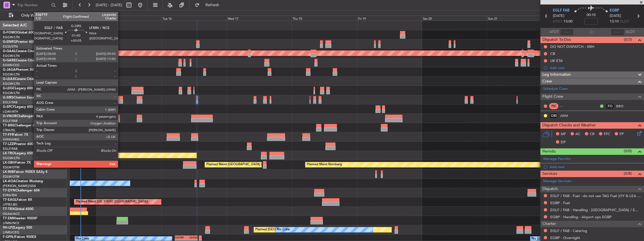 The image size is (644, 241). Describe the element at coordinates (11, 214) in the screenshot. I see `a: DGAA/ACC` at that location.